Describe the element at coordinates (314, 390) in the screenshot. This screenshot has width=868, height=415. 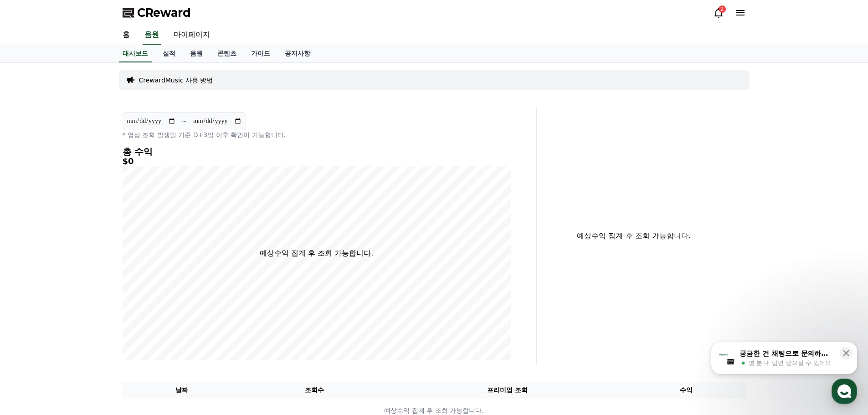
I see `th: 조회수` at that location.